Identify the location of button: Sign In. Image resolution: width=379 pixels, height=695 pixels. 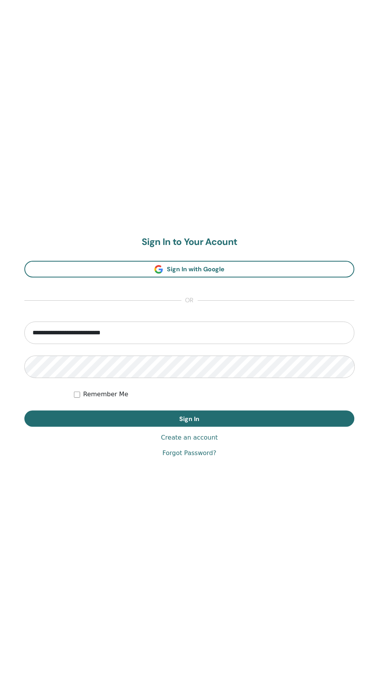
(189, 419).